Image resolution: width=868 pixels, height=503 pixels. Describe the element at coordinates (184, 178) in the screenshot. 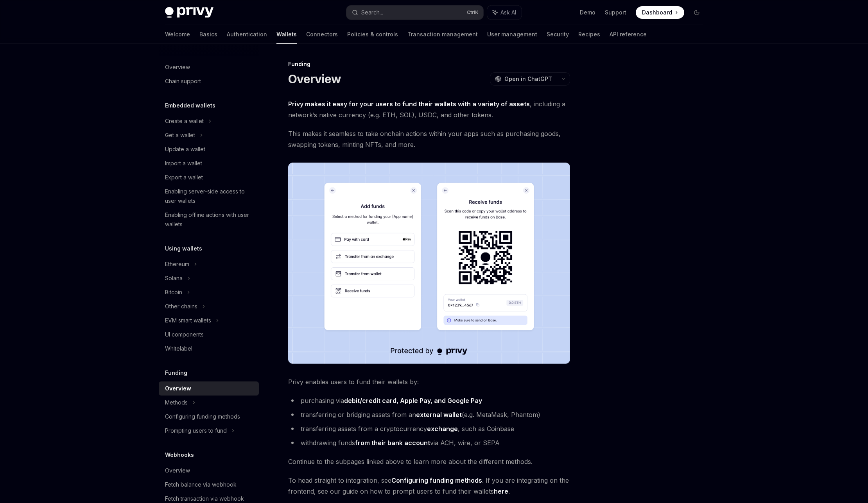

I see `div: Export a wallet` at that location.